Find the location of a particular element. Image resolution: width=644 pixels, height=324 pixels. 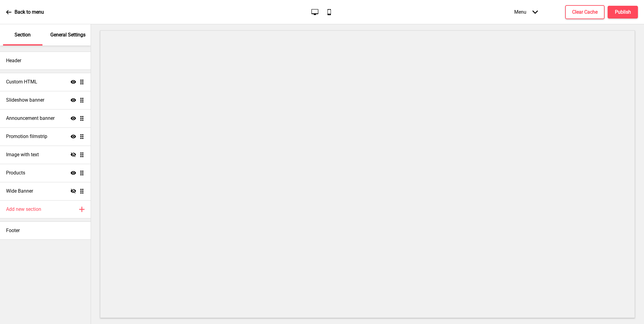

h4: Clear Cache is located at coordinates (585, 12).